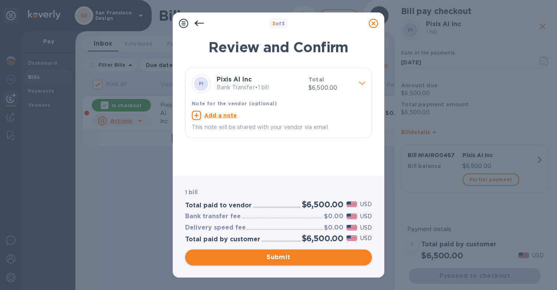 This screenshot has width=557, height=290. Describe the element at coordinates (279, 257) in the screenshot. I see `button: Submit` at that location.